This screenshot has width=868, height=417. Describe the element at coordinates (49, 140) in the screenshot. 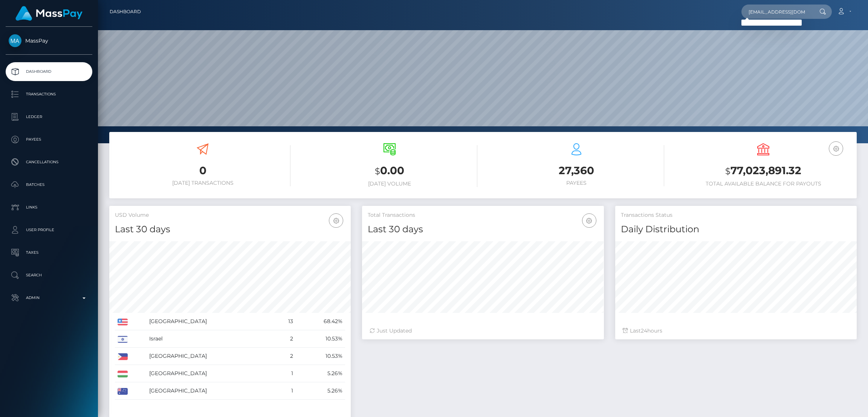

I see `a: Payees` at that location.